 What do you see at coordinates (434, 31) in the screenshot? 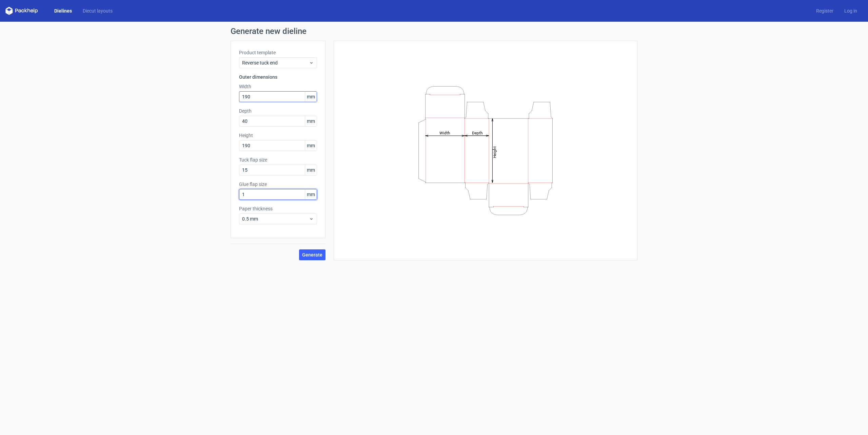
I see `h1: Generate new dieline` at bounding box center [434, 31].